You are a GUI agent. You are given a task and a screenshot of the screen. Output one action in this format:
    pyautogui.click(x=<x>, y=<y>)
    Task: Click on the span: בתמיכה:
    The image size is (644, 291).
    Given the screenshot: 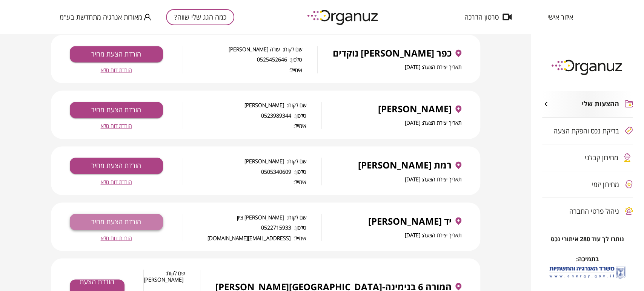 What is the action you would take?
    pyautogui.click(x=588, y=259)
    